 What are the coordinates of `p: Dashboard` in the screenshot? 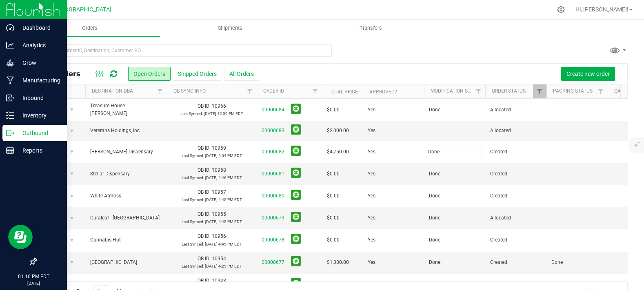 It's located at (39, 28).